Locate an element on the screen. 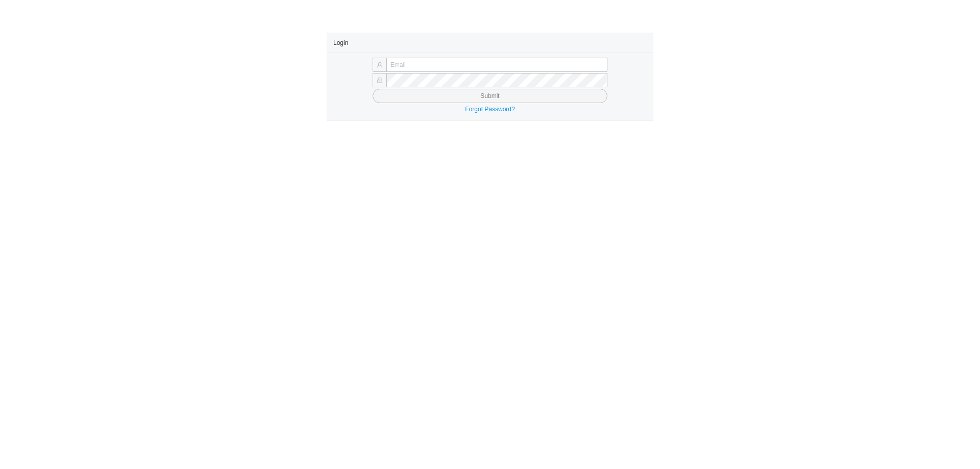  a: Forgot Password? is located at coordinates (490, 110).